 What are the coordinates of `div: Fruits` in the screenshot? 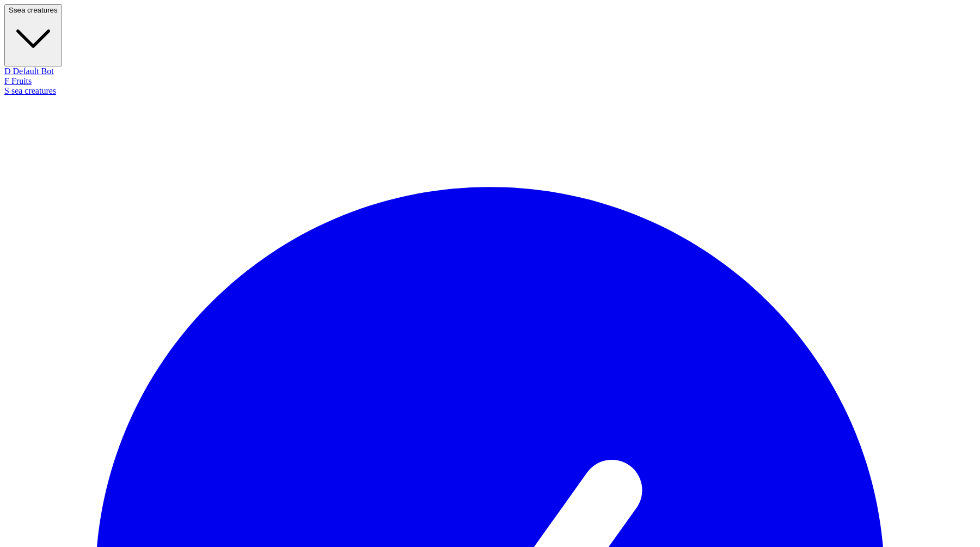 It's located at (490, 81).